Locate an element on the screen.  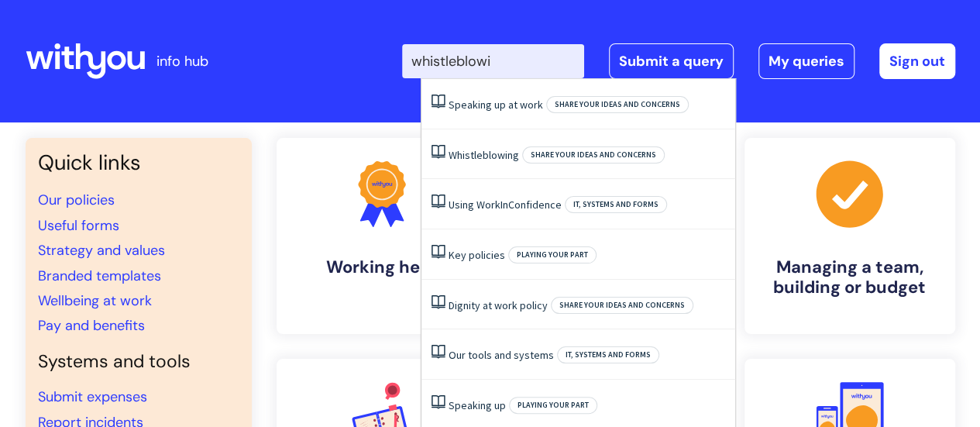
a: Pay and benefits is located at coordinates (91, 326).